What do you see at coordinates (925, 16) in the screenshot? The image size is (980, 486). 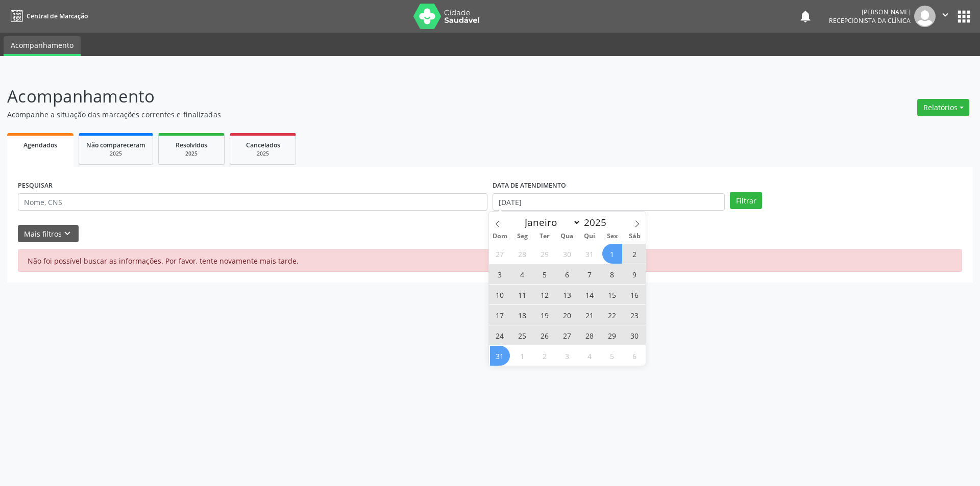 I see `img: img` at bounding box center [925, 16].